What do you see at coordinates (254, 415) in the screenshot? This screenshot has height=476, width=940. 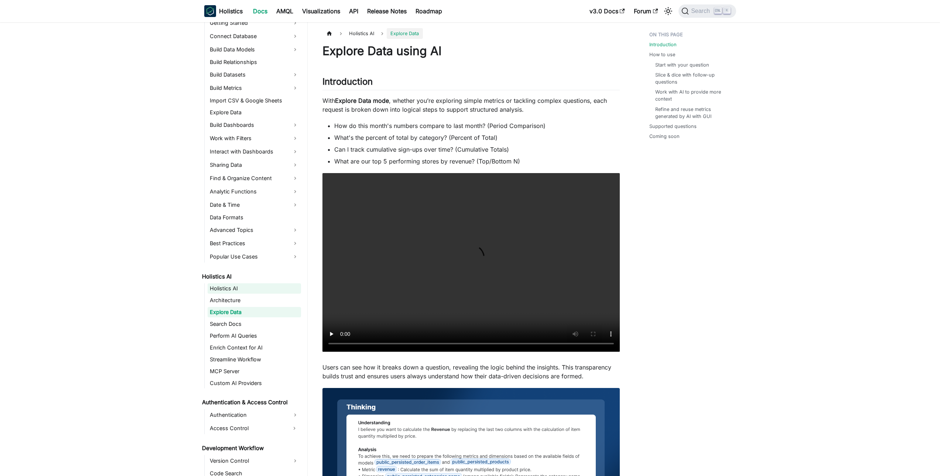 I see `a: Authentication` at bounding box center [254, 415].